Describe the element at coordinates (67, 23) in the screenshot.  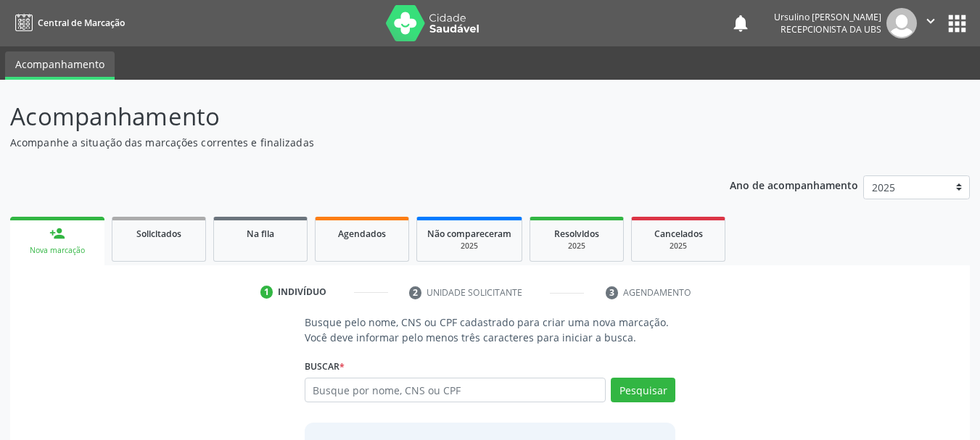
I see `a: Central de Marcação` at that location.